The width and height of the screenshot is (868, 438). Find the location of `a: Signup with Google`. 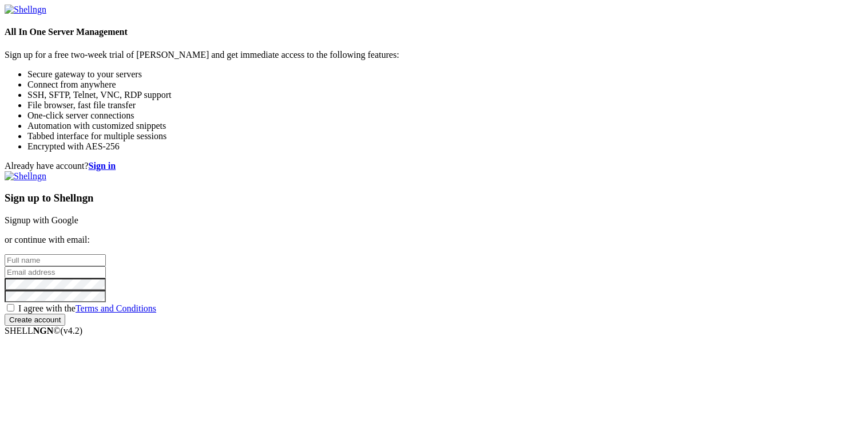

a: Signup with Google is located at coordinates (41, 219).